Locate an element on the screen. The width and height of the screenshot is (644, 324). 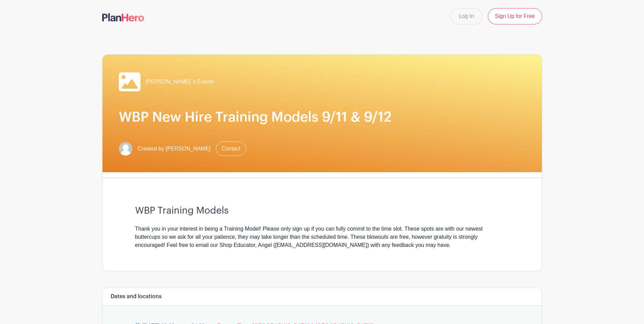
img: default-ce2991bfa6775e67f084385cd625a349d9dcbb7a52a09fb2fda1e96e2d18dcdb.png is located at coordinates (126, 149).